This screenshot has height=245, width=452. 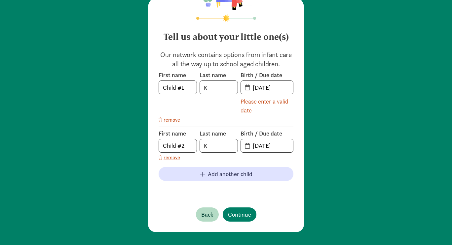 What do you see at coordinates (239, 215) in the screenshot?
I see `span: Continue` at bounding box center [239, 215].